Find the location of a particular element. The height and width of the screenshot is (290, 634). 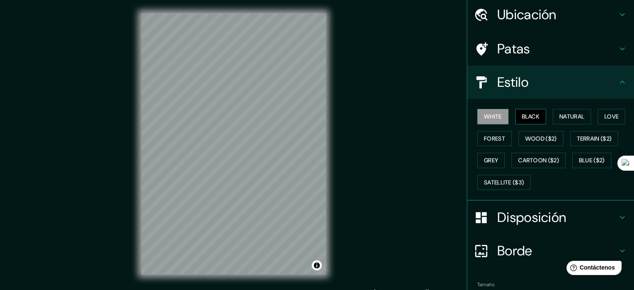

div: Borde is located at coordinates (551, 251).